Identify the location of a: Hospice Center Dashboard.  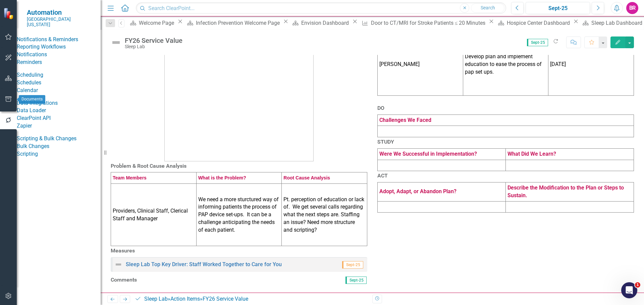
(533, 23).